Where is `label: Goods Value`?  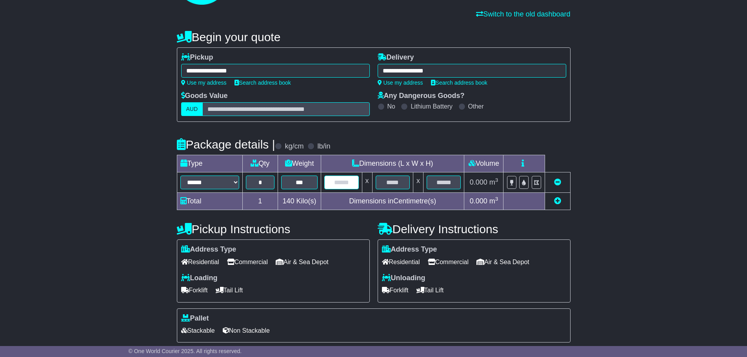 label: Goods Value is located at coordinates (204, 96).